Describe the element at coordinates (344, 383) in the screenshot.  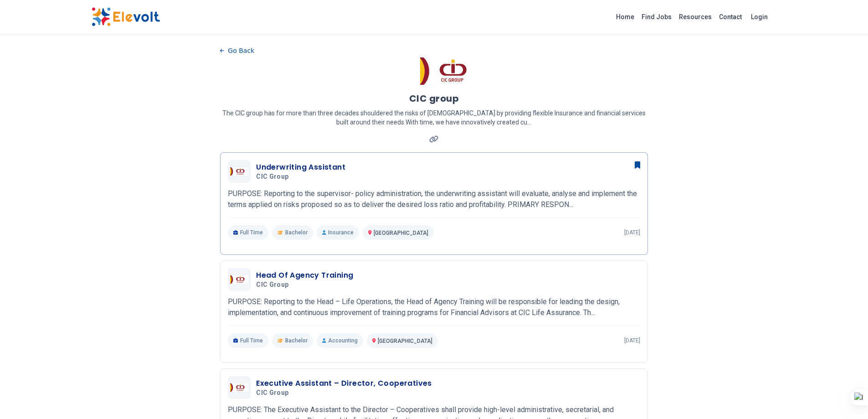
I see `h3: Executive Assistant – Director, Cooperatives` at that location.